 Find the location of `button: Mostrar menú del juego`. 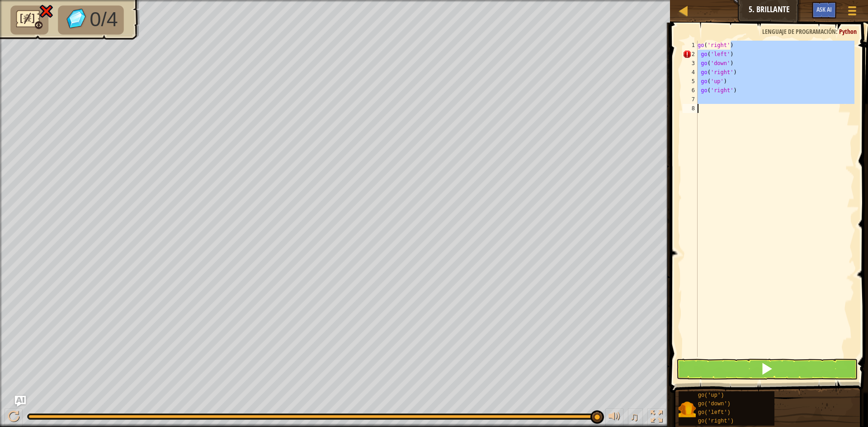

button: Mostrar menú del juego is located at coordinates (852, 12).